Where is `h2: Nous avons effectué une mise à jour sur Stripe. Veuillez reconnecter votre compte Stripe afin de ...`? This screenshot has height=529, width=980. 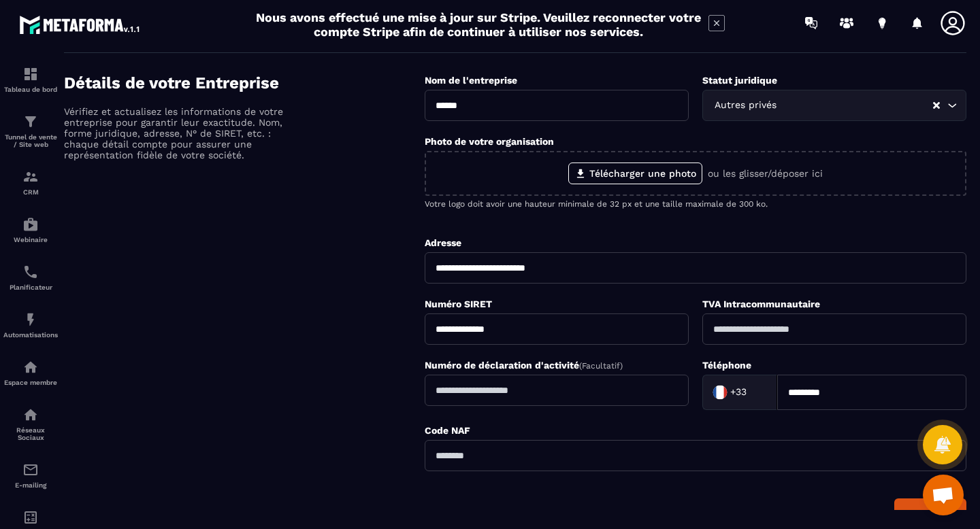 h2: Nous avons effectué une mise à jour sur Stripe. Veuillez reconnecter votre compte Stripe afin de ... is located at coordinates (478, 24).